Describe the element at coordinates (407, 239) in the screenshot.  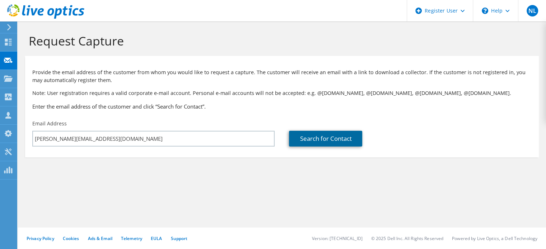
I see `li: © 2025 Dell Inc. All Rights Reserved` at that location.